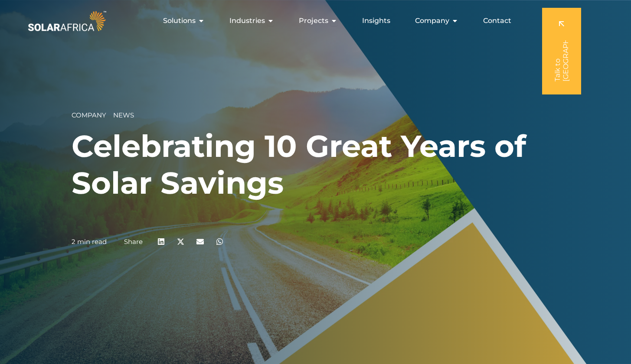  Describe the element at coordinates (315, 165) in the screenshot. I see `h1: Celebrating 10 Great Years of Solar Savings` at that location.